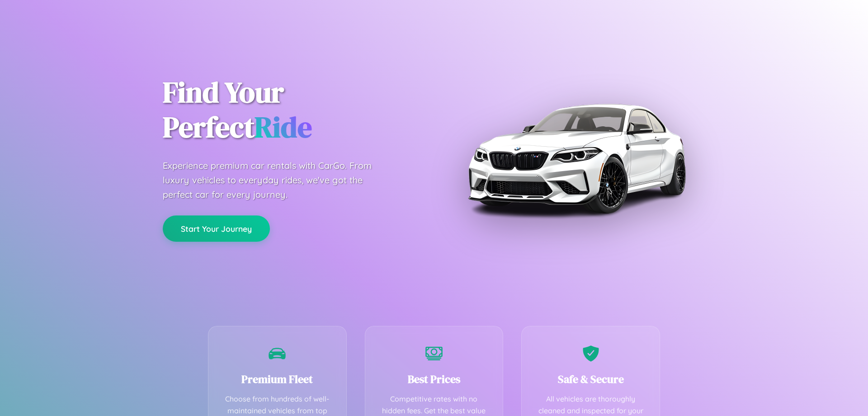  I want to click on h3: Best Prices, so click(434, 378).